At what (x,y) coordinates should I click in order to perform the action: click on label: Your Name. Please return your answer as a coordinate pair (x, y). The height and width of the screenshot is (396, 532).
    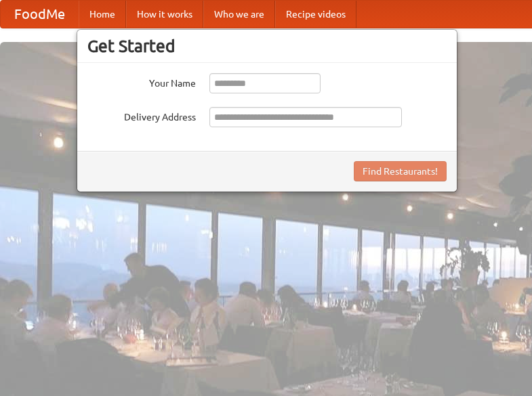
    Looking at the image, I should click on (142, 81).